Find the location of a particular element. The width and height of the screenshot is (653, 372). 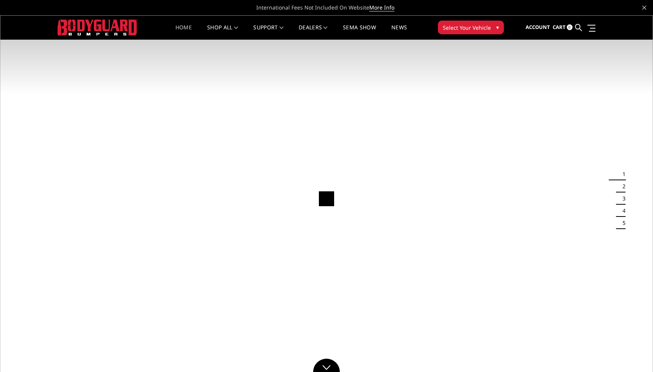

a: Dealers is located at coordinates (313, 32).